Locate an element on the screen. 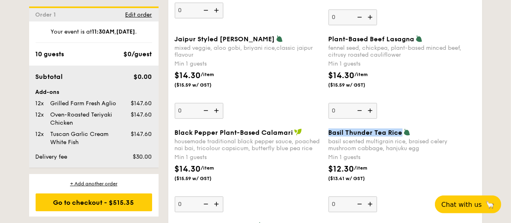 The height and width of the screenshot is (223, 511). img: icon-vegan.f8ff3823.svg is located at coordinates (298, 132).